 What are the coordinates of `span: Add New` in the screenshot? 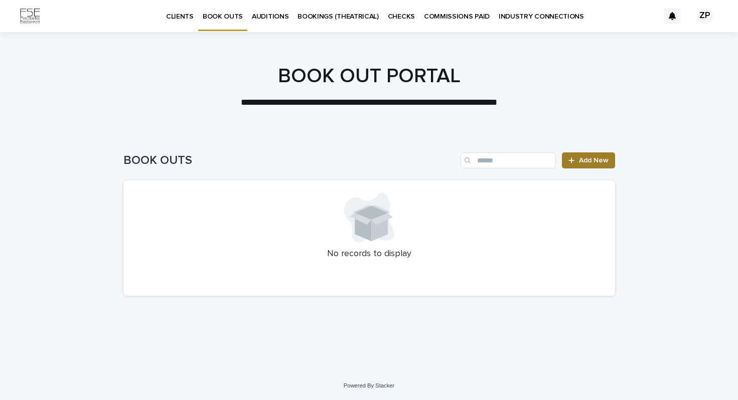 It's located at (593, 161).